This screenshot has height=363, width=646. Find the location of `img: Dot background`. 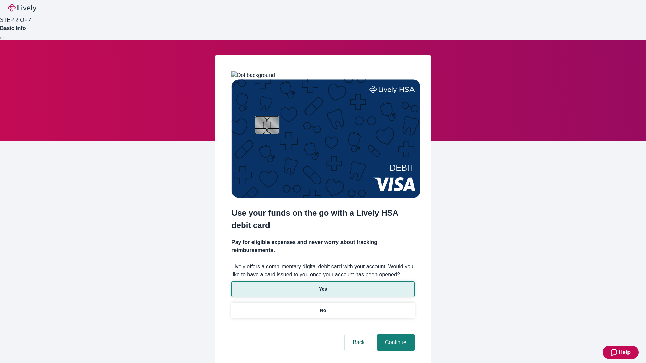

img: Dot background is located at coordinates (253, 75).